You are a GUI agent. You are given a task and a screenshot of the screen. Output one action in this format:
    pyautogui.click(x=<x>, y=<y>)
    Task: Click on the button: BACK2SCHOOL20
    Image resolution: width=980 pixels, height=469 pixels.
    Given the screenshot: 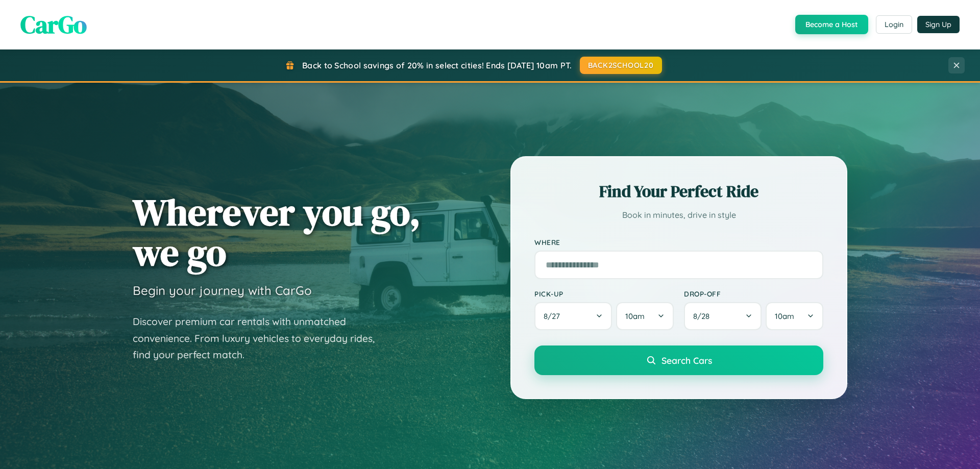 What is the action you would take?
    pyautogui.click(x=621, y=66)
    